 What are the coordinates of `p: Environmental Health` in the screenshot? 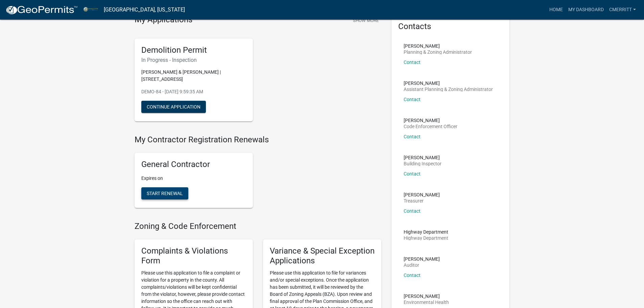 It's located at (426, 303).